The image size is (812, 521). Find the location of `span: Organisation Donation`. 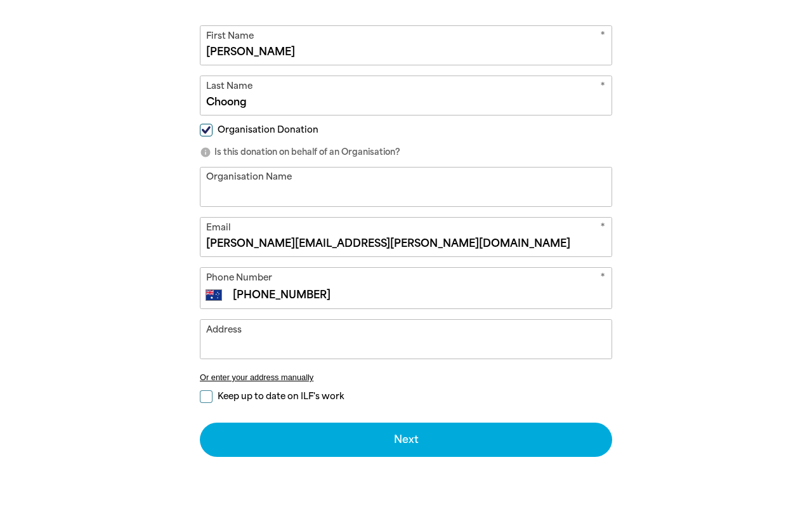

span: Organisation Donation is located at coordinates (268, 130).